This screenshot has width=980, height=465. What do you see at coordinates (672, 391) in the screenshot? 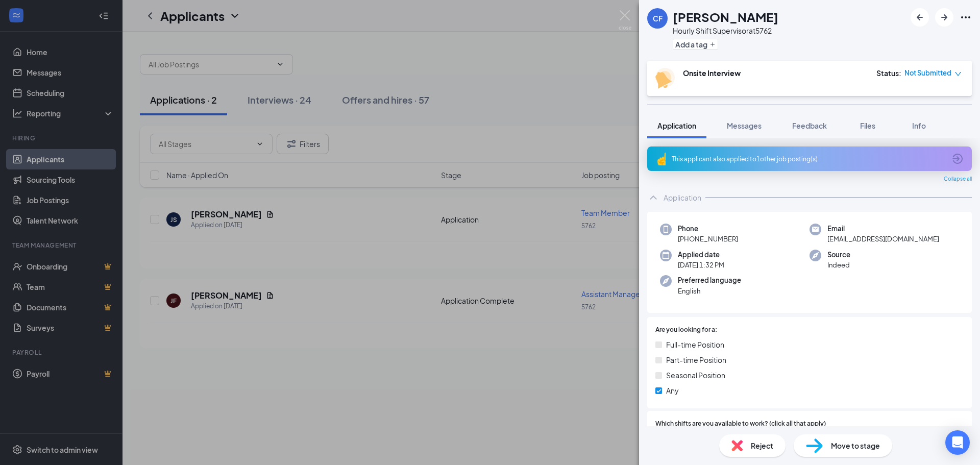
I see `span: Any` at bounding box center [672, 391].